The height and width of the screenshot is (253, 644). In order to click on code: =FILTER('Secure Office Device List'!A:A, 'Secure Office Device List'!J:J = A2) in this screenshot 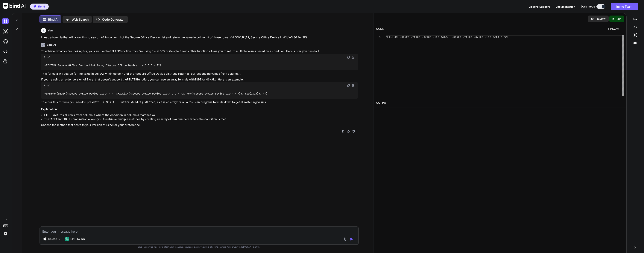, I will do `click(102, 65)`.